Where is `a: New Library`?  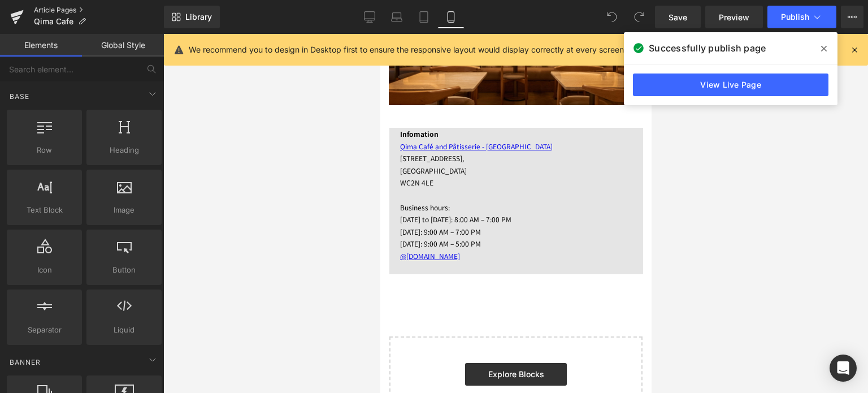
a: New Library is located at coordinates (191, 17).